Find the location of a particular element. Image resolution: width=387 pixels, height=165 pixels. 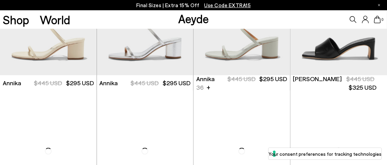

a: Annika $445 USD $295 USD is located at coordinates (145, 83).